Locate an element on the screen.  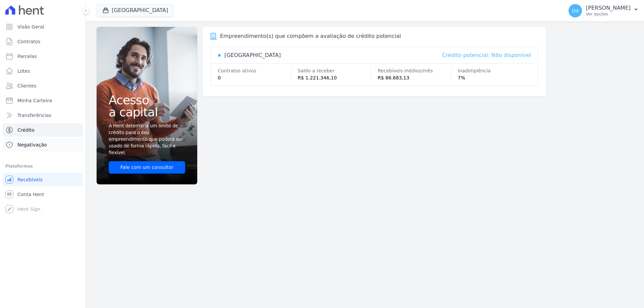
div: Contratos ativos is located at coordinates (254, 71).